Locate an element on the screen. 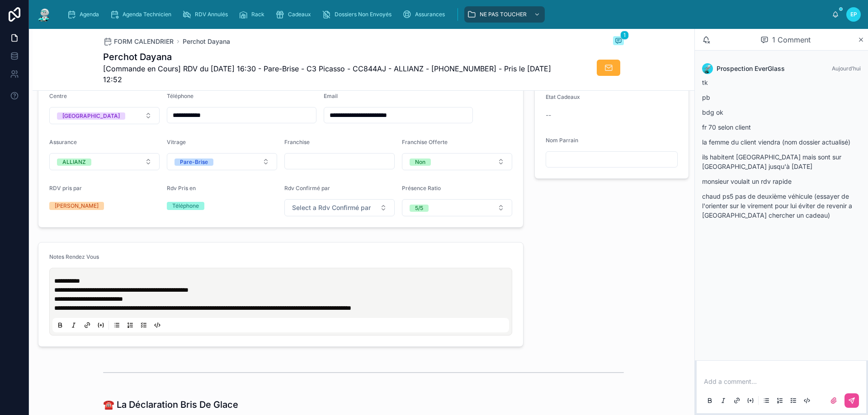 The width and height of the screenshot is (868, 415). a: FORM CALENDRIER is located at coordinates (138, 42).